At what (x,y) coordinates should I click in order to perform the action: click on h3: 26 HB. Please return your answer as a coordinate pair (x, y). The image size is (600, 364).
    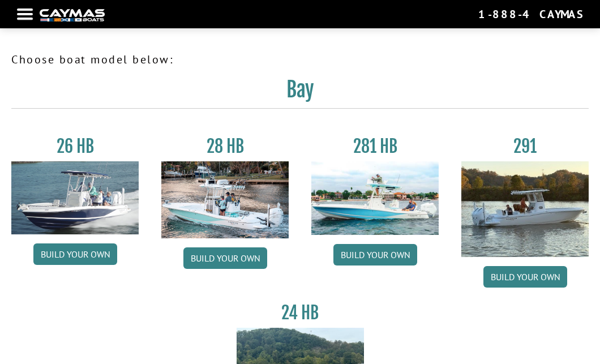
    Looking at the image, I should click on (75, 146).